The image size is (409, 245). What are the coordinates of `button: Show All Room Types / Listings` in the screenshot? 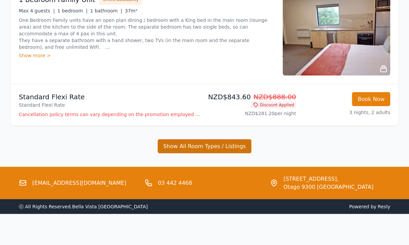 It's located at (205, 146).